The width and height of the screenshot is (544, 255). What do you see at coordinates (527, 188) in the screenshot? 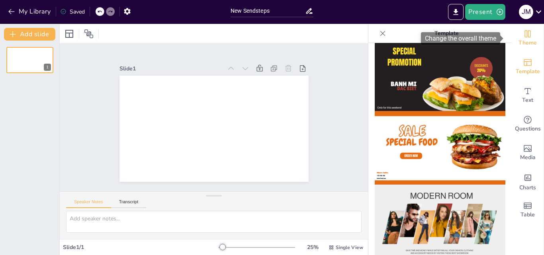
I see `span: Charts` at bounding box center [527, 188].